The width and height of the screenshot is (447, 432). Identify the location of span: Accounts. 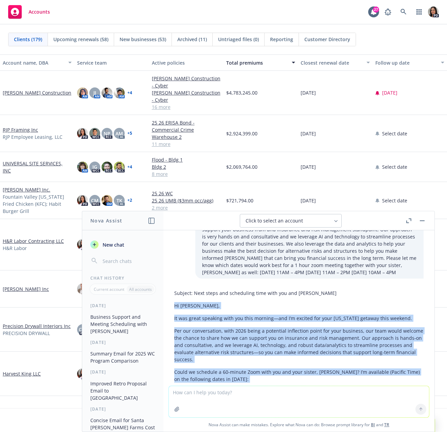
(39, 12).